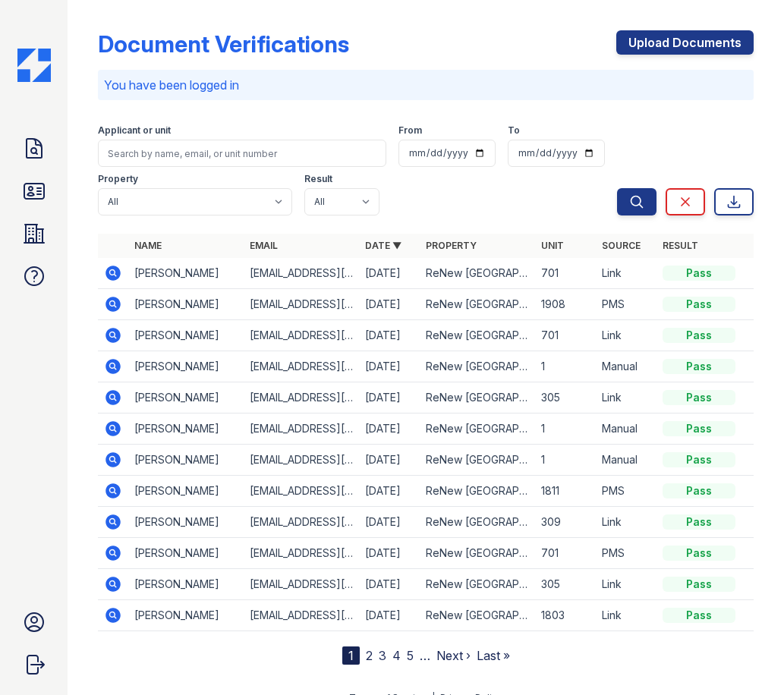 The image size is (784, 695). What do you see at coordinates (318, 179) in the screenshot?
I see `label: Result` at bounding box center [318, 179].